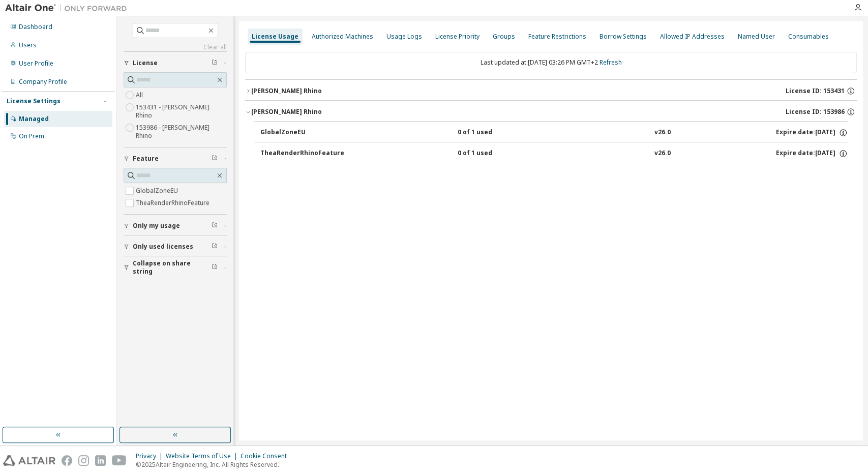 The width and height of the screenshot is (868, 475). Describe the element at coordinates (175, 63) in the screenshot. I see `button: License` at that location.